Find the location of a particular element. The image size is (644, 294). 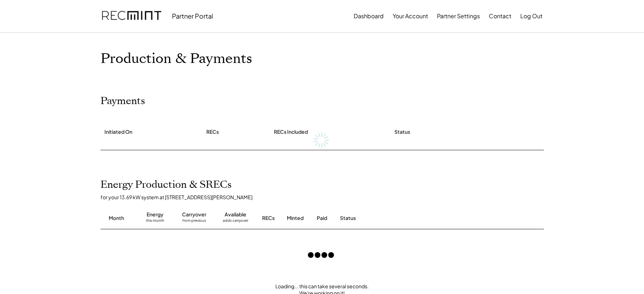

div: adds carryover is located at coordinates (235, 222).